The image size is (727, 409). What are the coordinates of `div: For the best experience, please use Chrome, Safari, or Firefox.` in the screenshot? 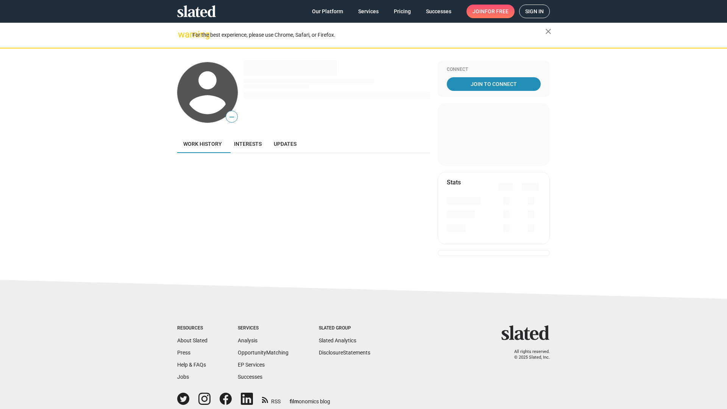 It's located at (369, 35).